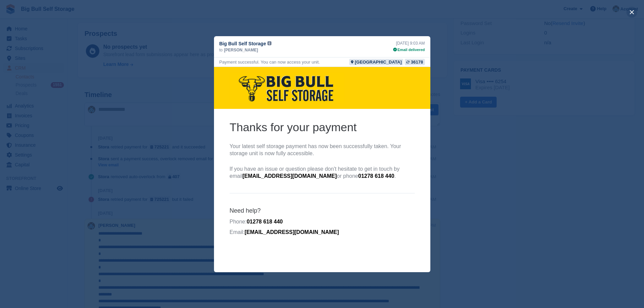 This screenshot has height=308, width=644. I want to click on a: 36178, so click(414, 62).